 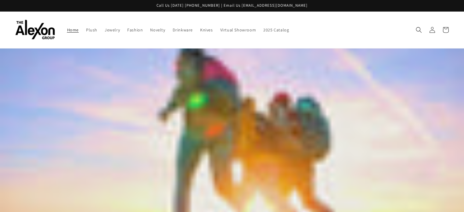 What do you see at coordinates (418, 30) in the screenshot?
I see `summary: Search` at bounding box center [418, 30].